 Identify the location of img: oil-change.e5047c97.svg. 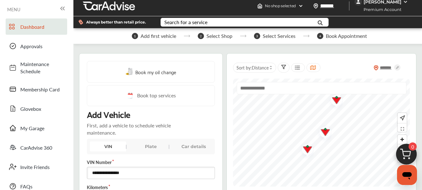
(130, 72).